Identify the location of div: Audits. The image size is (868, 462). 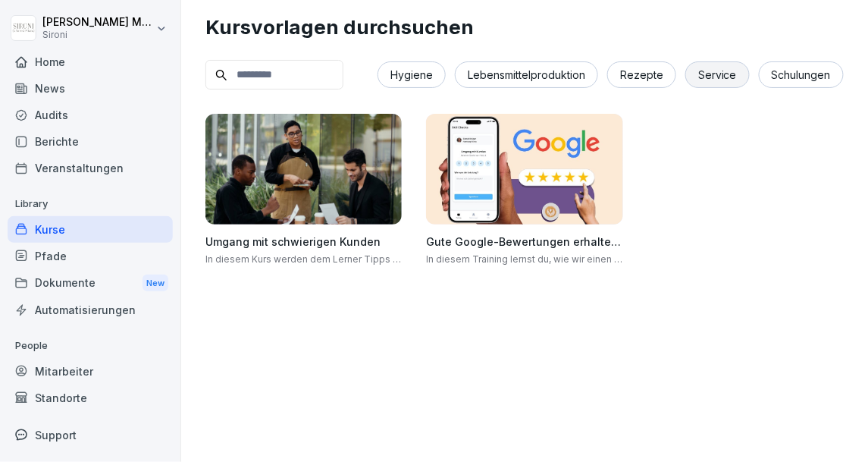
(91, 115).